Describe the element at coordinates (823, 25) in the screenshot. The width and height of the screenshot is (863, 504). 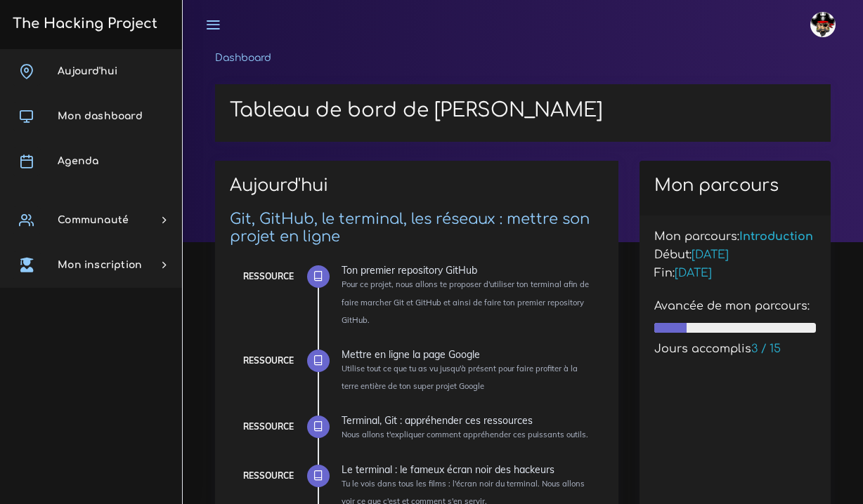
I see `img: avatar` at that location.